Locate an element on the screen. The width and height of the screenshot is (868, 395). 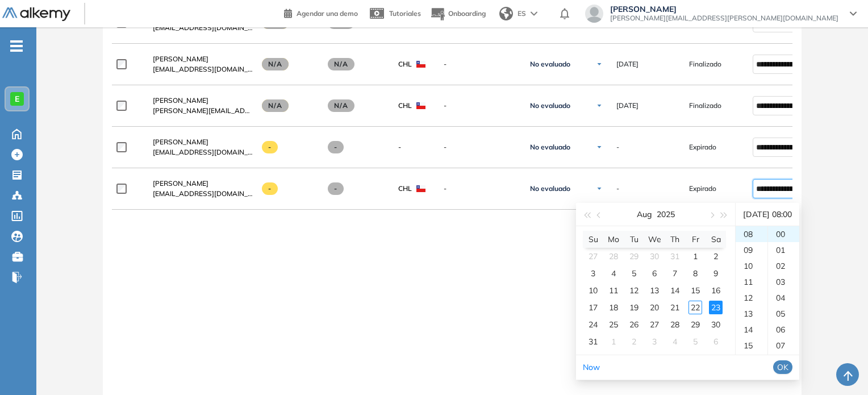
img: Logo is located at coordinates (37, 14).